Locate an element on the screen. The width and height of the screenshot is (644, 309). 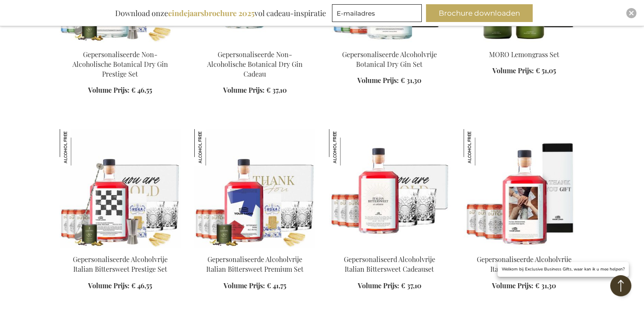
span: € 51,05 is located at coordinates (546, 70).